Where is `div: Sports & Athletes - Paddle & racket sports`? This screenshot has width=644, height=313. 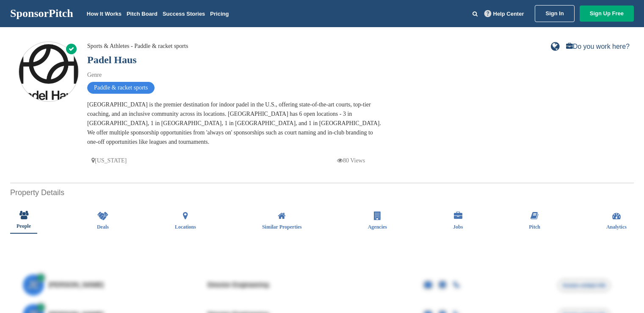 div: Sports & Athletes - Paddle & racket sports is located at coordinates (138, 46).